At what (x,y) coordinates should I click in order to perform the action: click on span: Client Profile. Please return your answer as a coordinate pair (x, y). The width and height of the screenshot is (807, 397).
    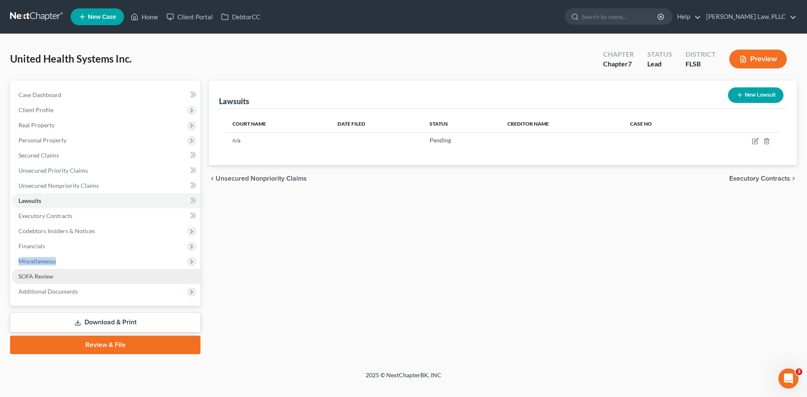
    Looking at the image, I should click on (36, 110).